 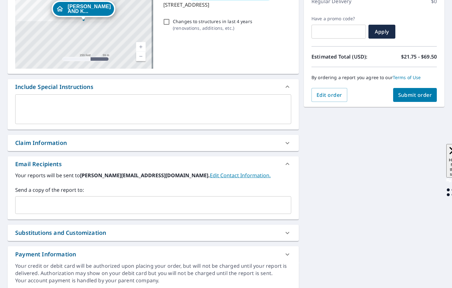 I want to click on p: By ordering a report you agree to our, so click(x=374, y=78).